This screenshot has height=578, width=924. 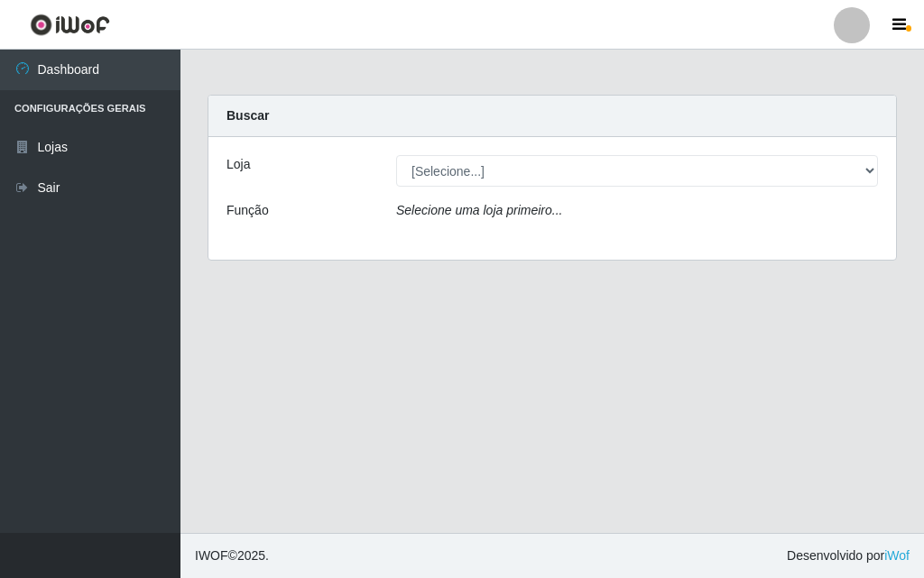 What do you see at coordinates (247, 210) in the screenshot?
I see `label: Função` at bounding box center [247, 210].